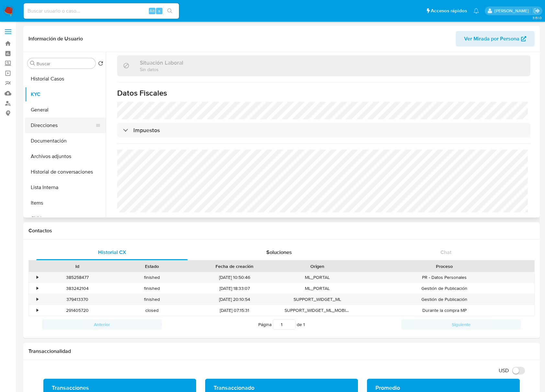 This screenshot has height=392, width=545. I want to click on div: 379413370, so click(78, 299).